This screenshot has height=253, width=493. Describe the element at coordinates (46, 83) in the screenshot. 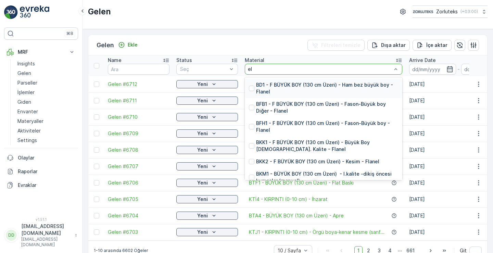

I see `a: Parseller` at that location.